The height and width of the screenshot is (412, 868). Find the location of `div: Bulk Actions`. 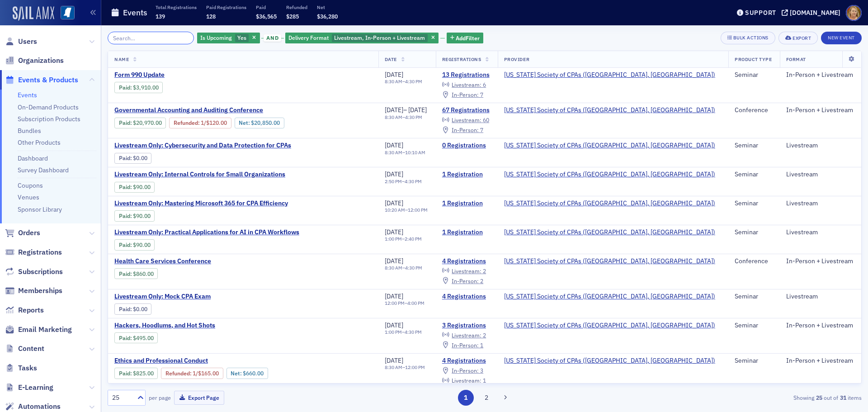

div: Bulk Actions is located at coordinates (751, 38).